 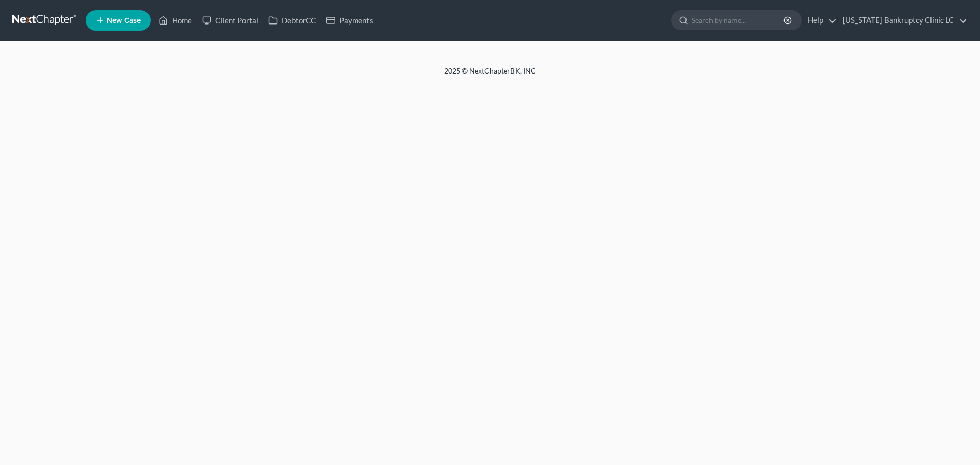 What do you see at coordinates (490, 75) in the screenshot?
I see `div: 2025 © NextChapterBK, INC` at bounding box center [490, 75].